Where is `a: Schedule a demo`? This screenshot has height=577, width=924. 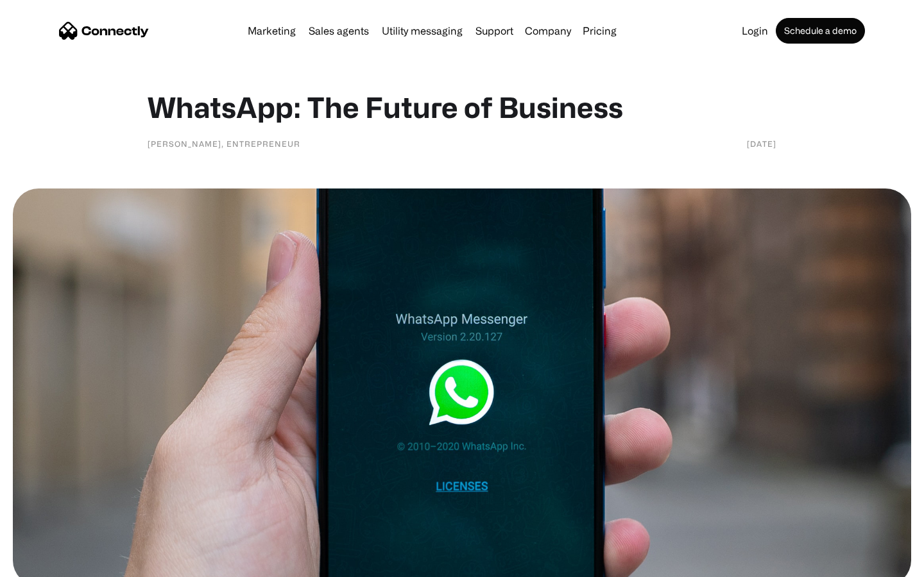
a: Schedule a demo is located at coordinates (820, 31).